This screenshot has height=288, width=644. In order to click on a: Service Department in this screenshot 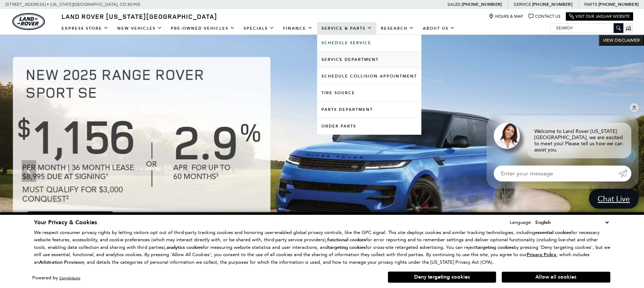, I will do `click(369, 59)`.